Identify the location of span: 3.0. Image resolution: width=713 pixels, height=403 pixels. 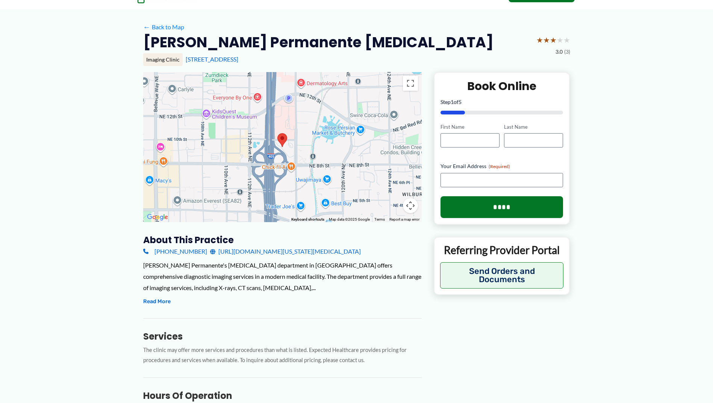
(559, 52).